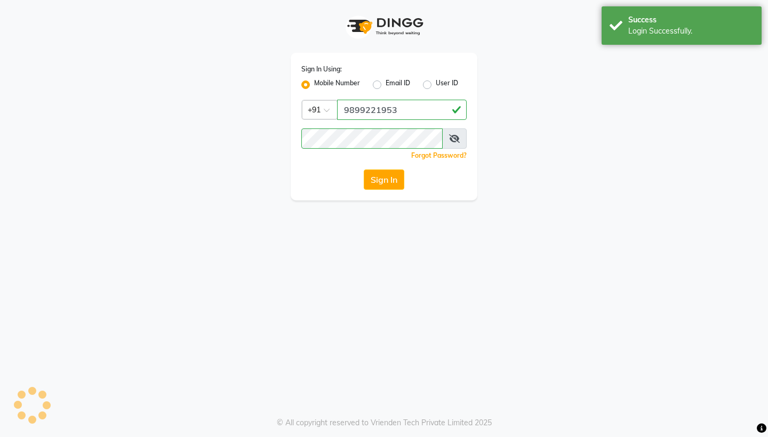 The image size is (768, 437). What do you see at coordinates (439, 155) in the screenshot?
I see `a: Forgot Password?` at bounding box center [439, 155].